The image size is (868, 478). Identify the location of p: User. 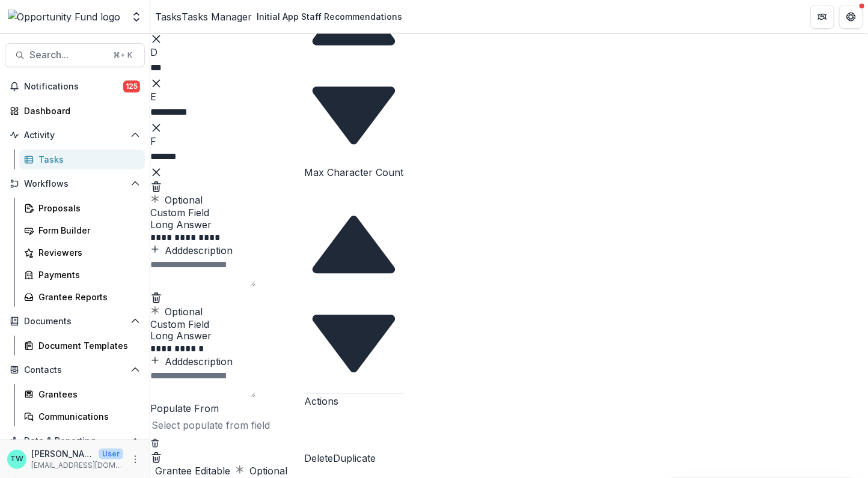
(111, 454).